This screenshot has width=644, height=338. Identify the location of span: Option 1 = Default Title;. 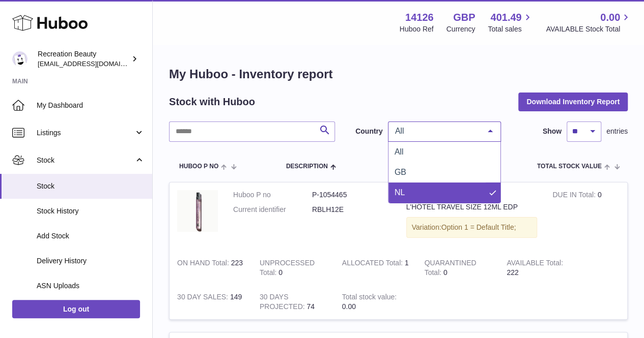
(479, 227).